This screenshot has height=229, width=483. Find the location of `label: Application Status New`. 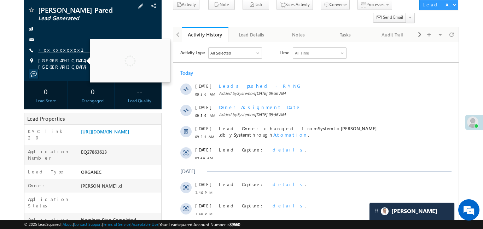

label: Application Status New is located at coordinates (51, 222).